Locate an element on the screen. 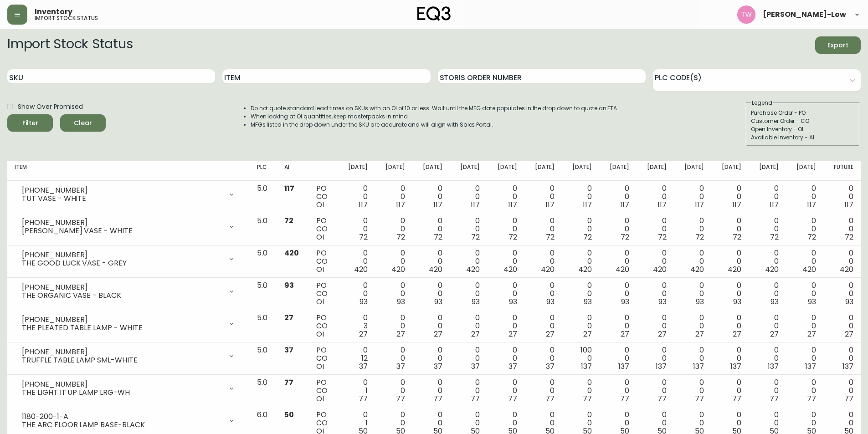 This screenshot has width=868, height=434. span: Show Over Promised is located at coordinates (50, 107).